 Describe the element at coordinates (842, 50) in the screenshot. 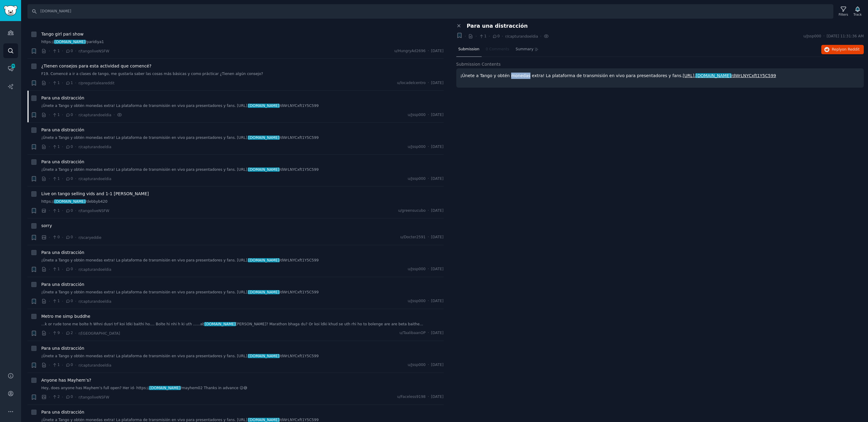

I see `a: Replyon Reddit` at that location.